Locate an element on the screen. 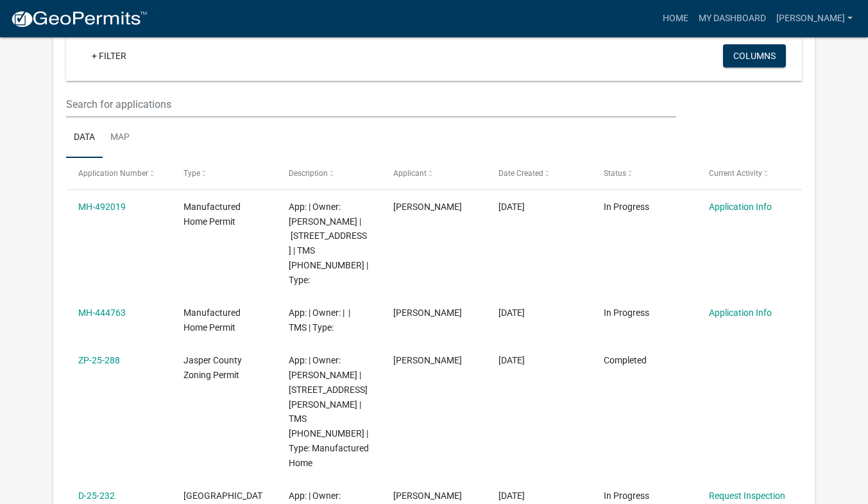  a: Home is located at coordinates (676, 19).